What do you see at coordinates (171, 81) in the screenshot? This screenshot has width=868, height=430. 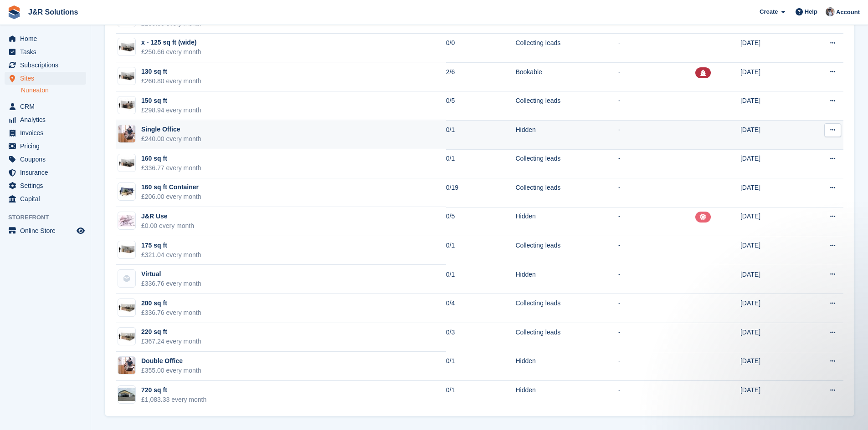 I see `div: £260.80 every month` at bounding box center [171, 81].